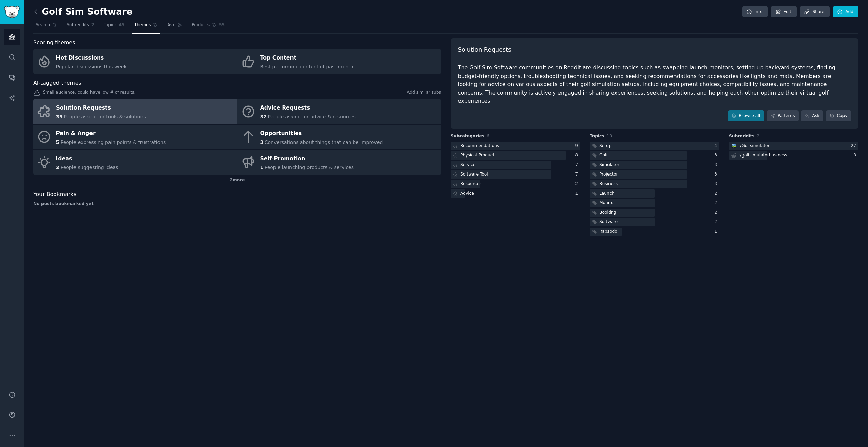 The width and height of the screenshot is (868, 447). What do you see at coordinates (113, 143) in the screenshot?
I see `span: People expressing pain points & frustrations` at bounding box center [113, 143].